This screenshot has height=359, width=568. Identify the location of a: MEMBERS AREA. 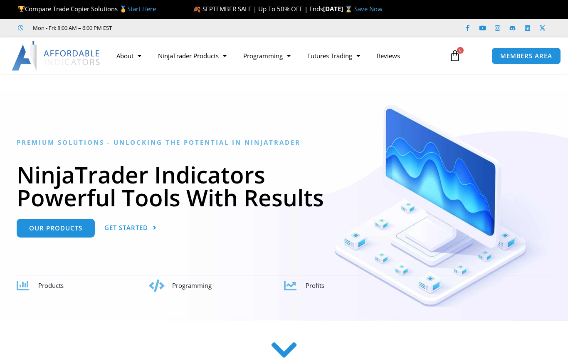
(526, 56).